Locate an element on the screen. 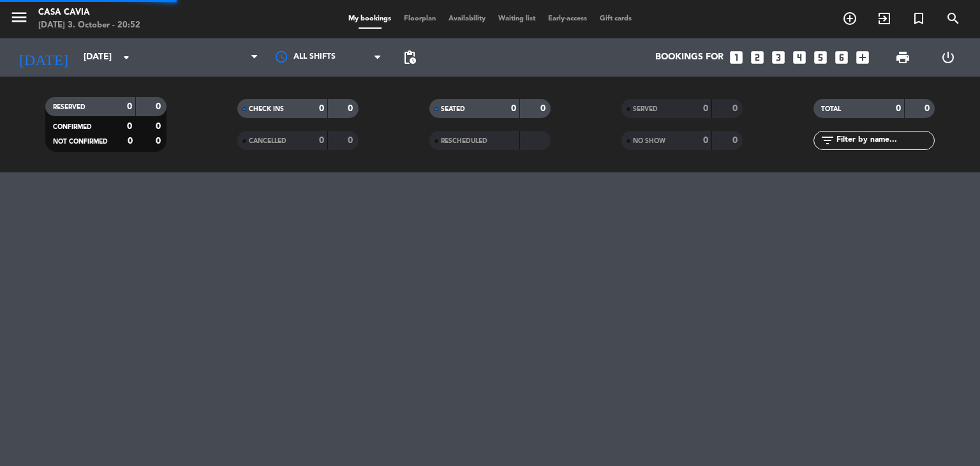 Image resolution: width=980 pixels, height=466 pixels. i: looks_5 is located at coordinates (820, 58).